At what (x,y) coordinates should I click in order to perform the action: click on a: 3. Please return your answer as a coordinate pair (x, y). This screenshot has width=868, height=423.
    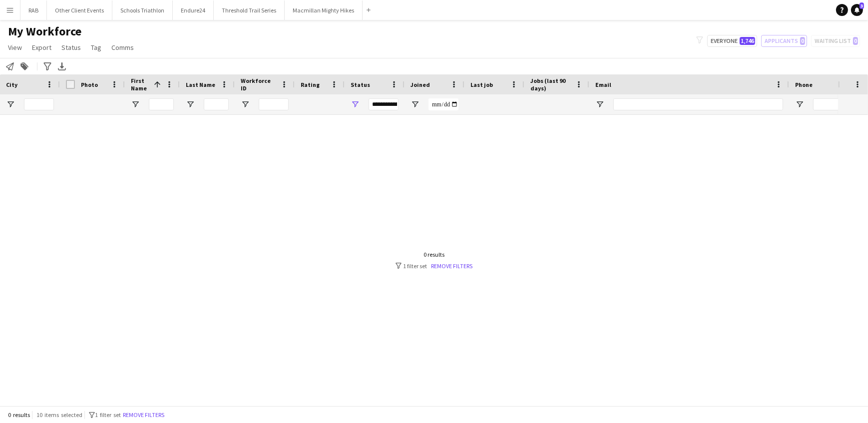
    Looking at the image, I should click on (857, 10).